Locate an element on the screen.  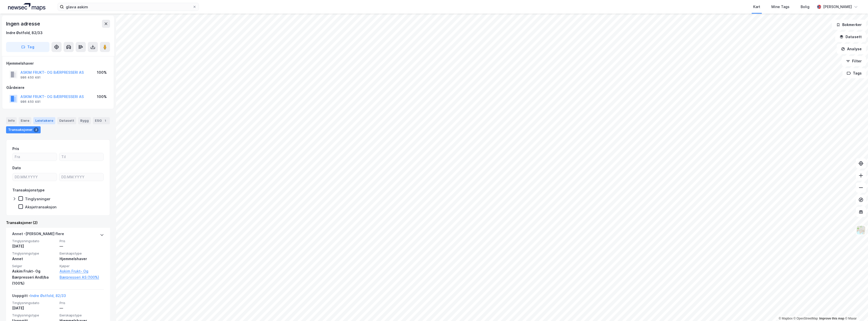
div: Ingen adresse is located at coordinates (23, 24).